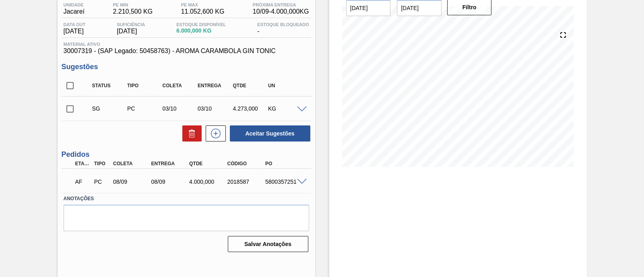 This screenshot has height=277, width=644. What do you see at coordinates (74, 25) in the screenshot?
I see `span: Data out` at bounding box center [74, 25].